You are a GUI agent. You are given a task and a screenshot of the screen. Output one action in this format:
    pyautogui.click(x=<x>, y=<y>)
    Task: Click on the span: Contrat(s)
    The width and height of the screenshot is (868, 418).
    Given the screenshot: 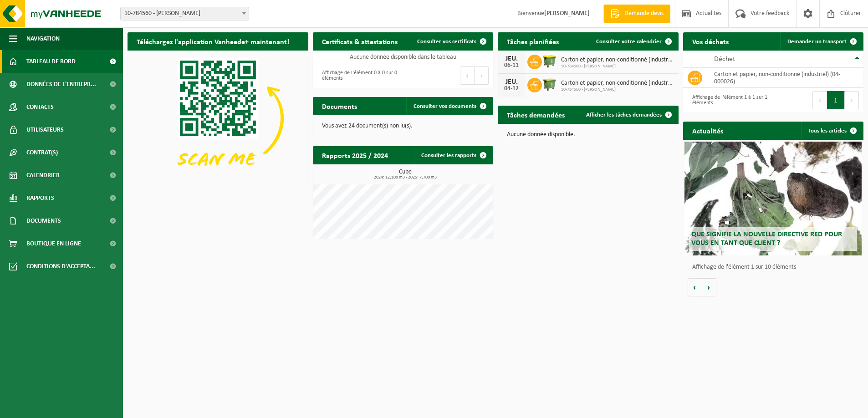 What is the action you would take?
    pyautogui.click(x=42, y=153)
    